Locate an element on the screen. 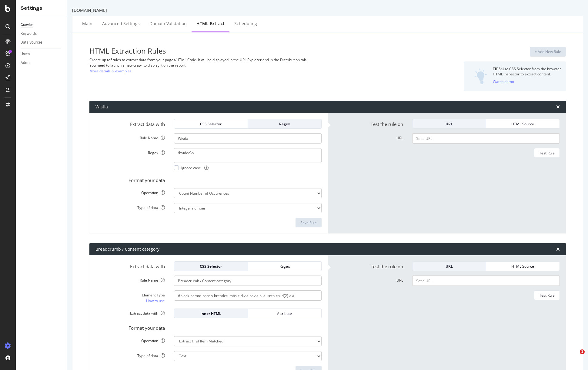 This screenshot has height=370, width=588. button: Attribute is located at coordinates (284, 313).